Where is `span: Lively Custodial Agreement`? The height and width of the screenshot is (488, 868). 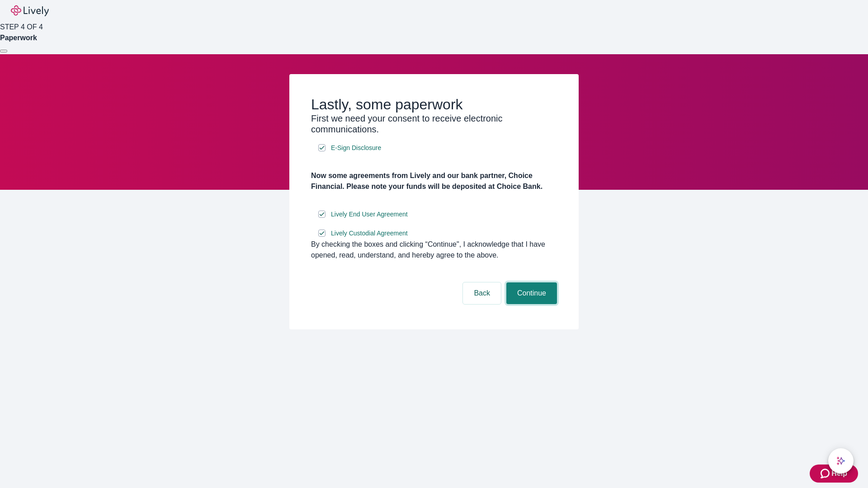 span: Lively Custodial Agreement is located at coordinates (370, 234).